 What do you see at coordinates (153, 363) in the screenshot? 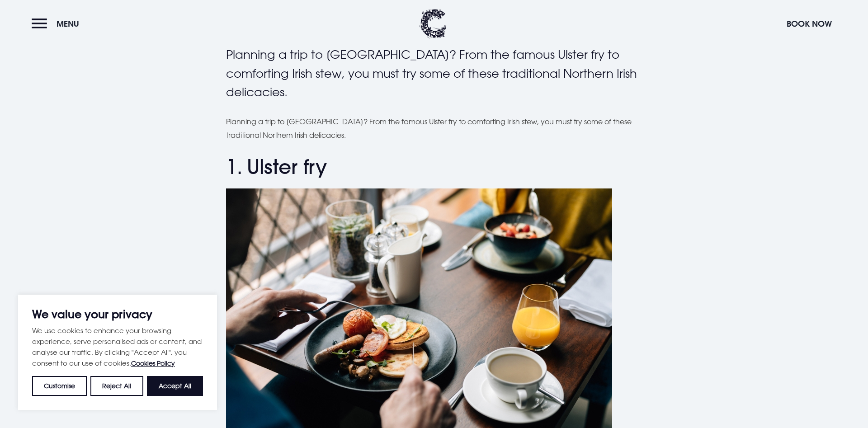
I see `a: Cookies Policy` at bounding box center [153, 363].